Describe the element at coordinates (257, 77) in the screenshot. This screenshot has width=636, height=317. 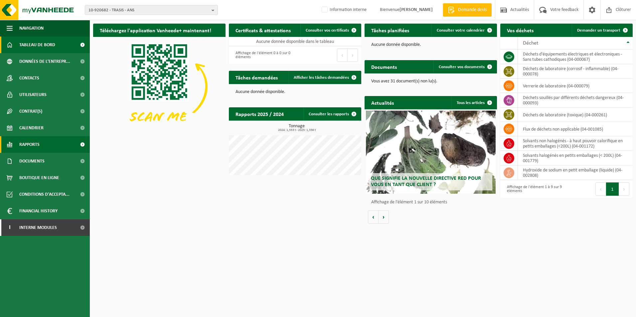
I see `h2: Tâches demandées` at that location.